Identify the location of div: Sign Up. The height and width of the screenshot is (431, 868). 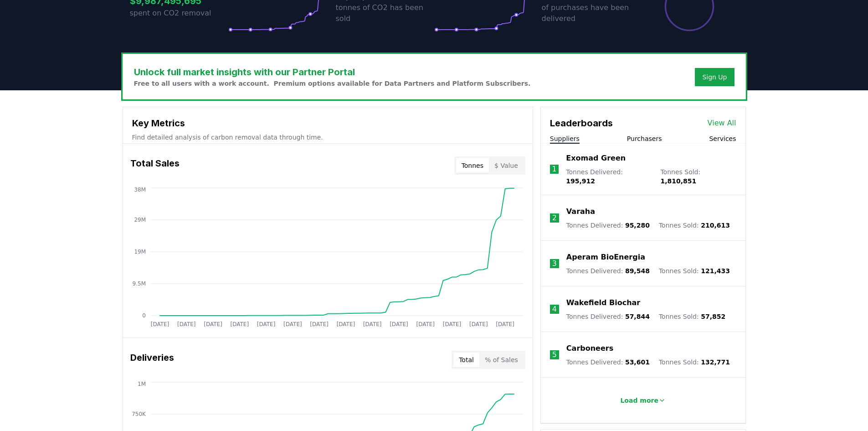
(714, 77).